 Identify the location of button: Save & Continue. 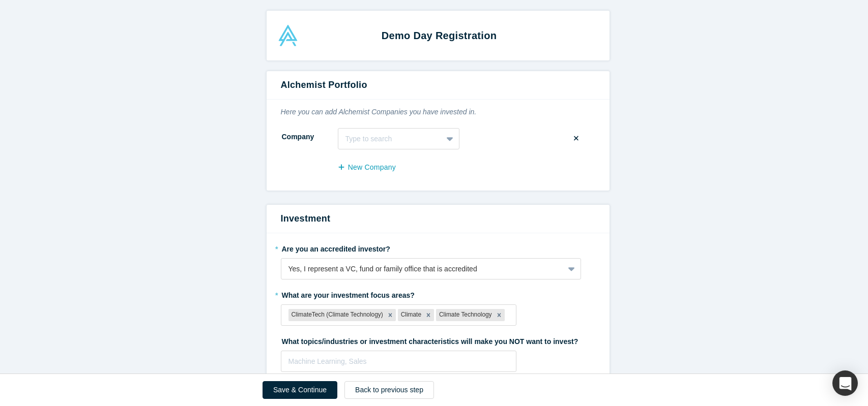
(299, 390).